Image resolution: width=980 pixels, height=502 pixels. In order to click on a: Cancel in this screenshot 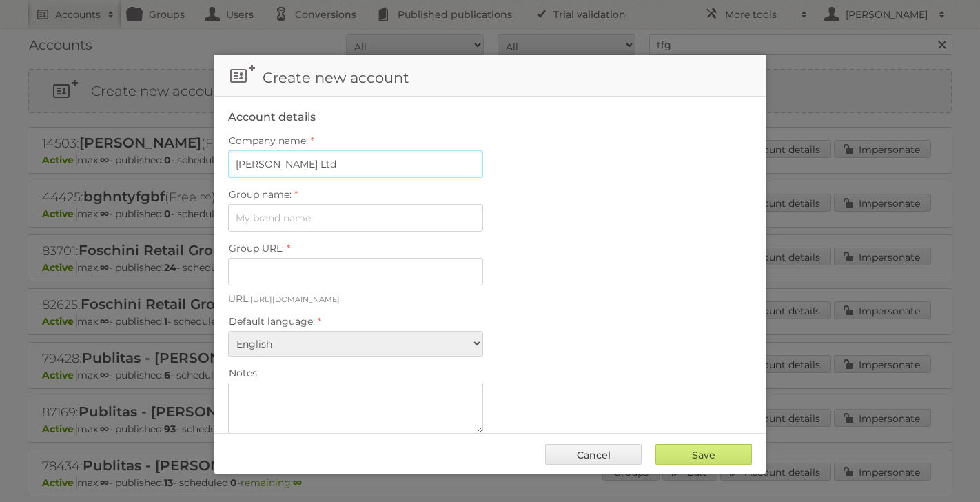, I will do `click(594, 454)`.